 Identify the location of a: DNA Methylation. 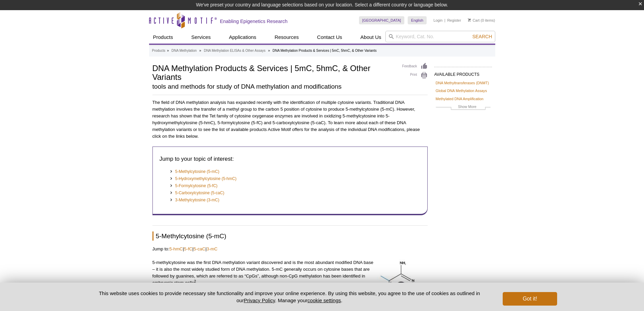
(184, 51).